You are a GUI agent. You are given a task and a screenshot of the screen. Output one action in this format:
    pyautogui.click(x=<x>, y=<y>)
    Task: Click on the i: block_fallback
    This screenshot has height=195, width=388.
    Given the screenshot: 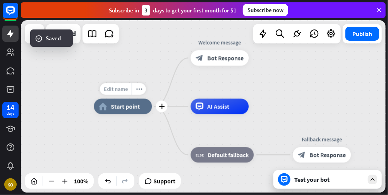 What is the action you would take?
    pyautogui.click(x=200, y=155)
    